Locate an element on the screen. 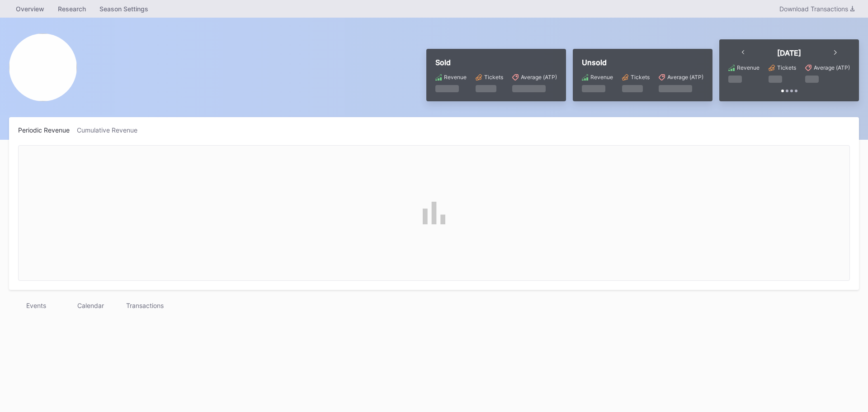 The width and height of the screenshot is (868, 412). button: Download Transactions is located at coordinates (817, 9).